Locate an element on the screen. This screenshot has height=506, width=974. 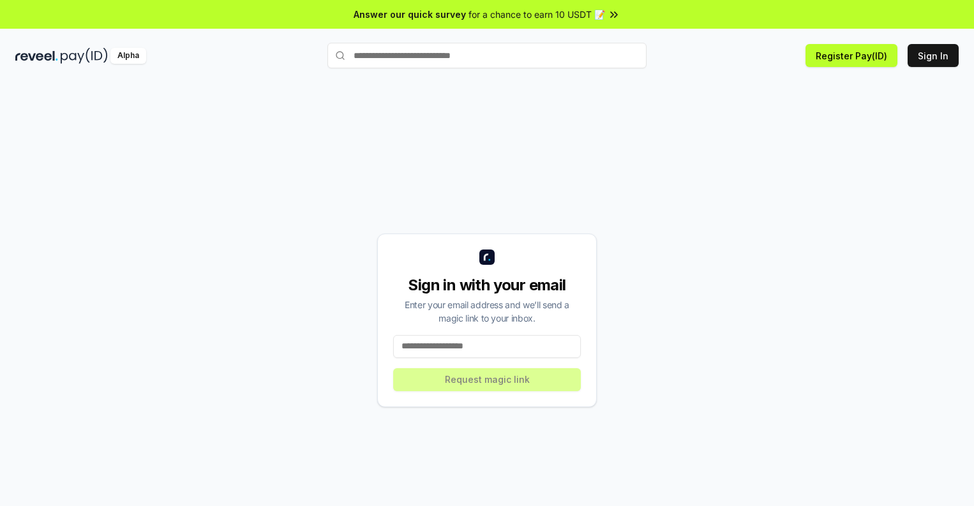
img: pay_id is located at coordinates (84, 56).